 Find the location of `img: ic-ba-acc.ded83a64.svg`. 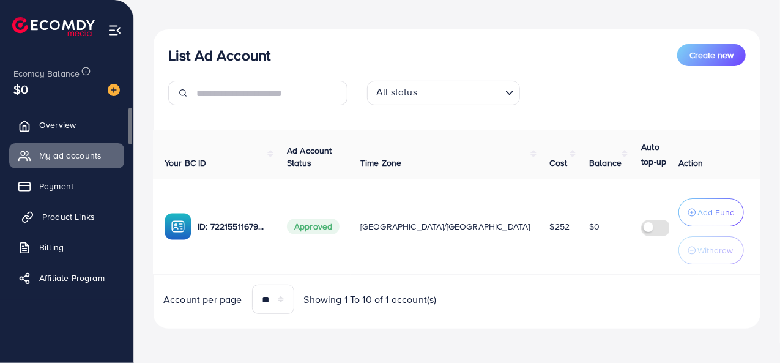

img: ic-ba-acc.ded83a64.svg is located at coordinates (178, 226).